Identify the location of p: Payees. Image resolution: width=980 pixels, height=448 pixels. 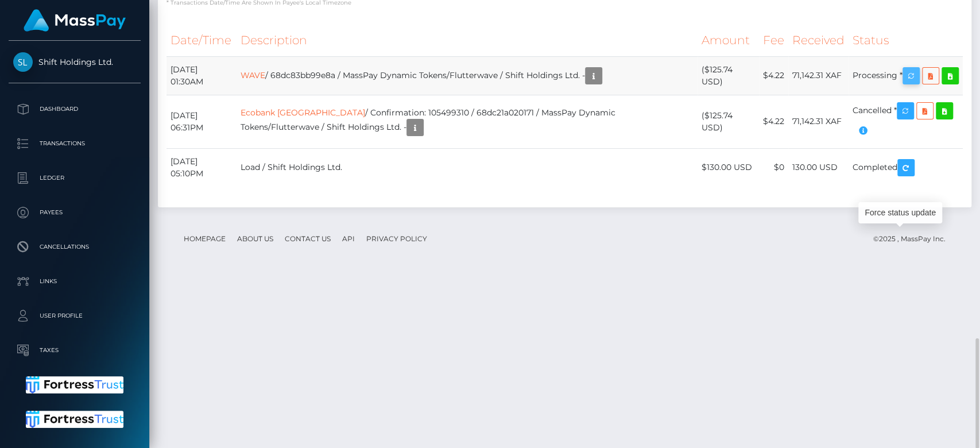
(74, 212).